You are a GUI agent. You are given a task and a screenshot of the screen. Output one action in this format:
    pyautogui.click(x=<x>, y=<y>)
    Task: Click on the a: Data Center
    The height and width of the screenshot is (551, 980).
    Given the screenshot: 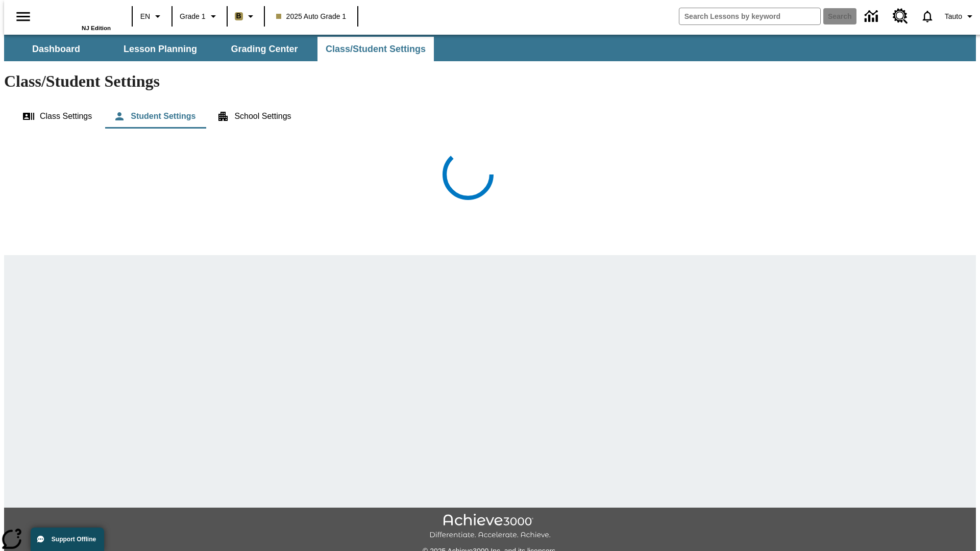 What is the action you would take?
    pyautogui.click(x=873, y=16)
    